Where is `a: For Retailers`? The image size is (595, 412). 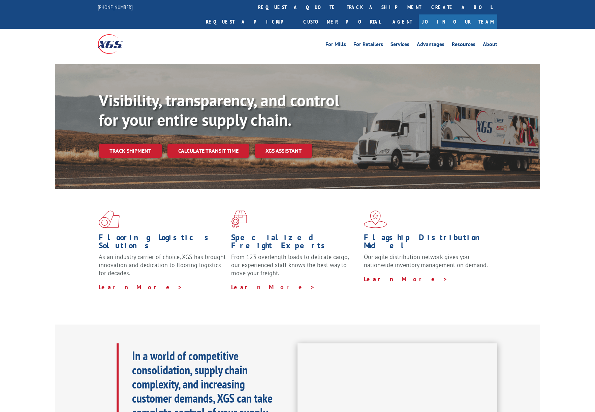 a: For Retailers is located at coordinates (368, 45).